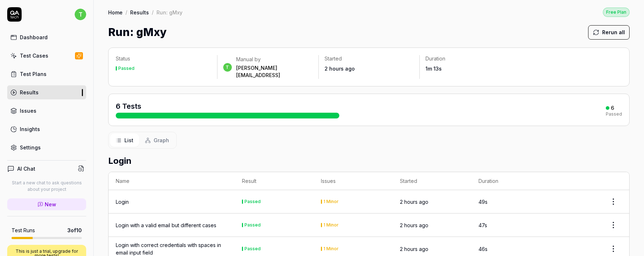  What do you see at coordinates (172, 181) in the screenshot?
I see `th: Name` at bounding box center [172, 181].